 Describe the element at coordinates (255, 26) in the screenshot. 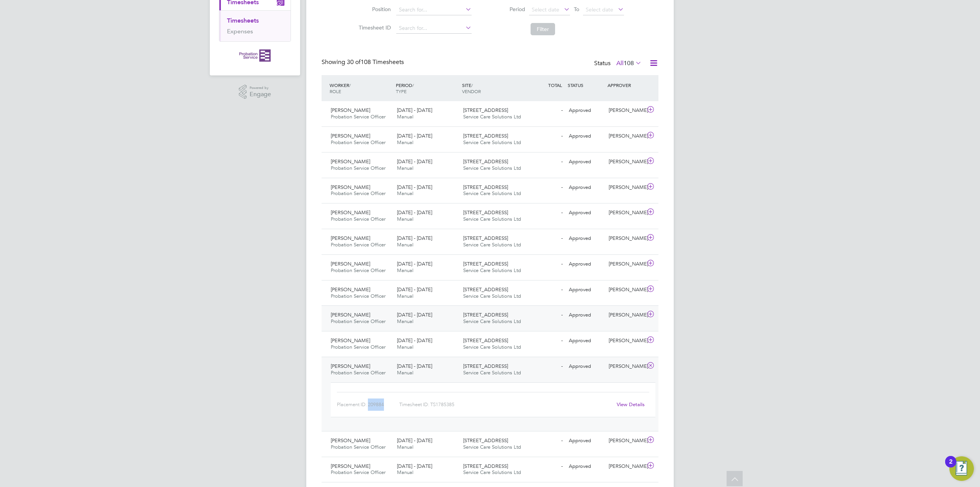

I see `div: Timesheets` at that location.